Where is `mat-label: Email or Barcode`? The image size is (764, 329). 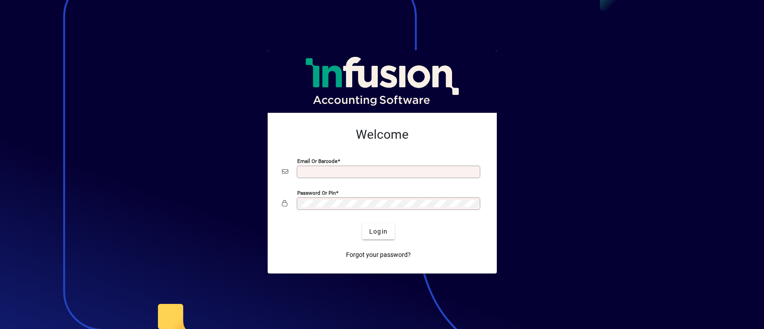 mat-label: Email or Barcode is located at coordinates (317, 161).